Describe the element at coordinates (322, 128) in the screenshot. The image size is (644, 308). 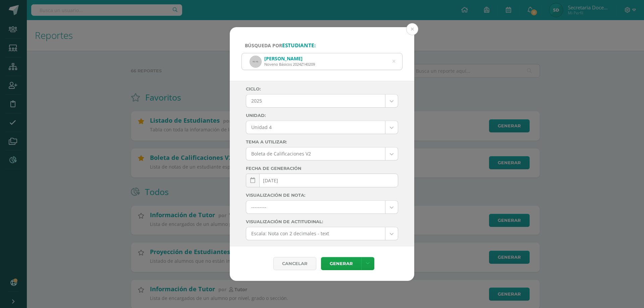
I see `a: Unidad 4` at that location.